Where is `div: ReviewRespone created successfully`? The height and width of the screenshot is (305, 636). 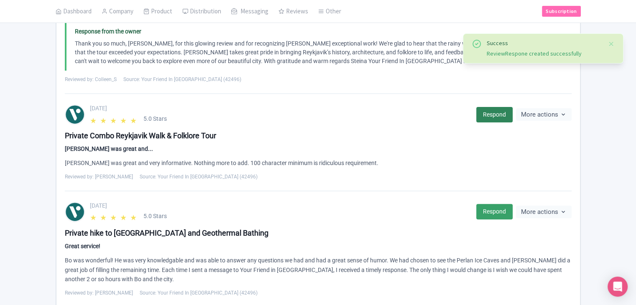
div: ReviewRespone created successfully is located at coordinates (544, 54).